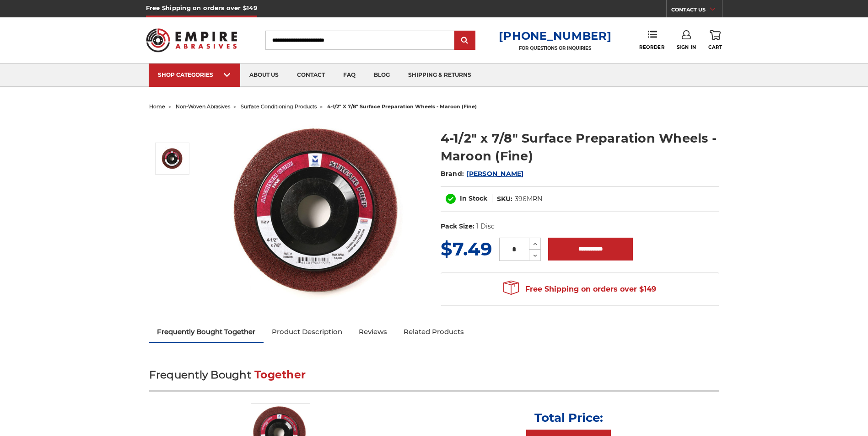 This screenshot has width=868, height=436. I want to click on a: faq, so click(349, 75).